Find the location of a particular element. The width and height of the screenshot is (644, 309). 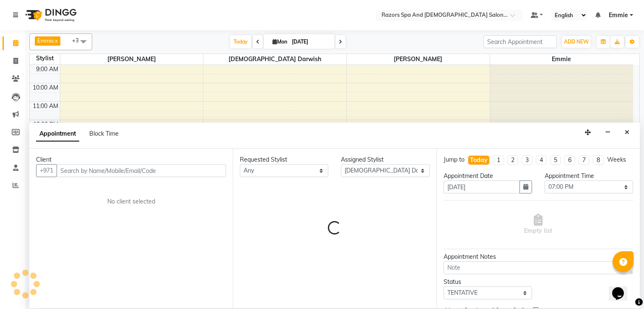

li: 4 is located at coordinates (542, 160).